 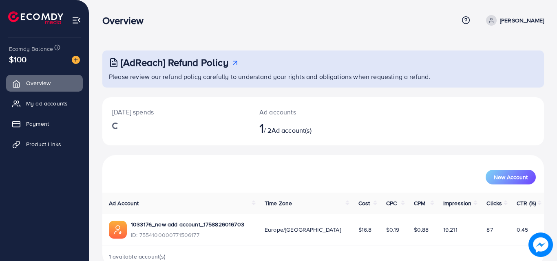 What do you see at coordinates (44, 124) in the screenshot?
I see `a: Payment` at bounding box center [44, 124].